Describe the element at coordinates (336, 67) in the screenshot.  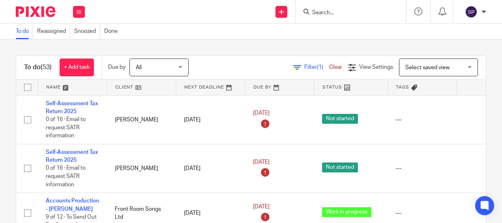
I see `a: Clear` at that location.